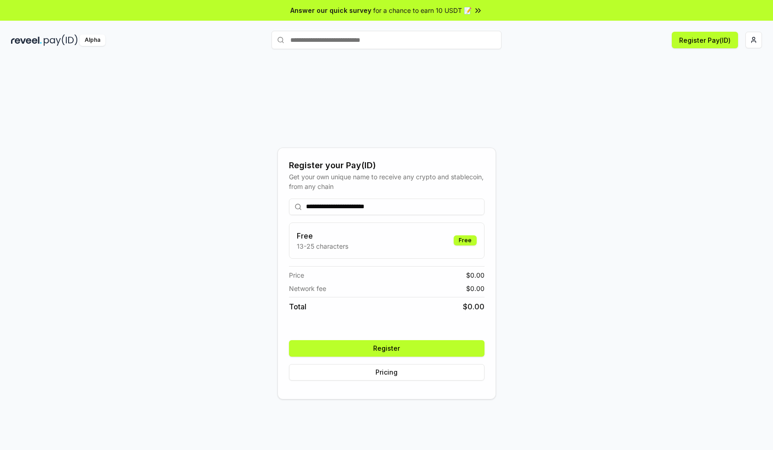 The width and height of the screenshot is (773, 450). Describe the element at coordinates (26, 40) in the screenshot. I see `img: reveel_dark` at that location.